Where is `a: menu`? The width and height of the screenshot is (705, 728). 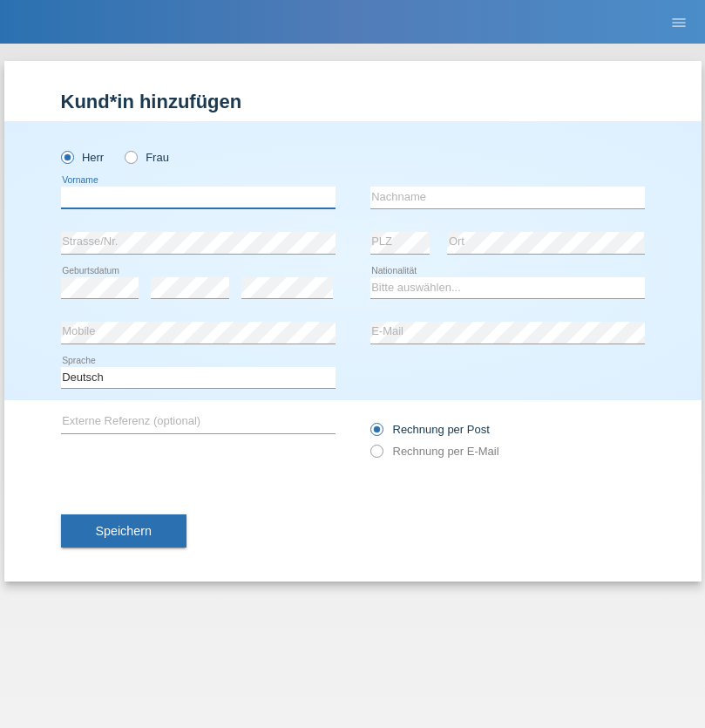
a: menu is located at coordinates (679, 22).